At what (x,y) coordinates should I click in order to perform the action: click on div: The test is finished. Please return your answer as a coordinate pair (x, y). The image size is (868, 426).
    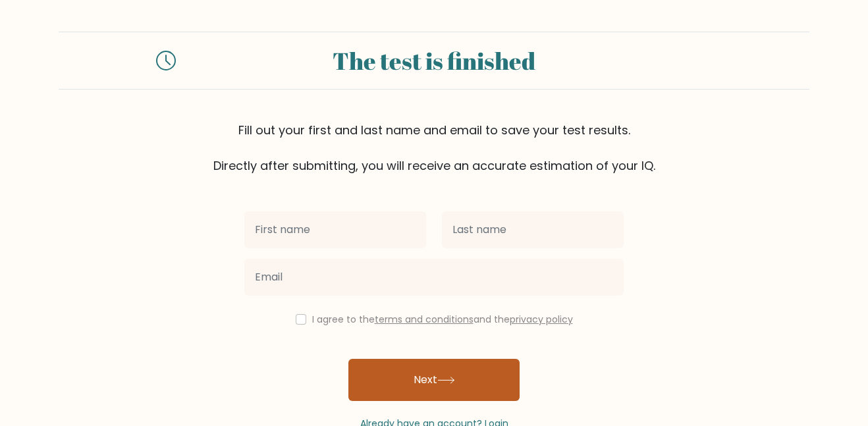
    Looking at the image, I should click on (434, 60).